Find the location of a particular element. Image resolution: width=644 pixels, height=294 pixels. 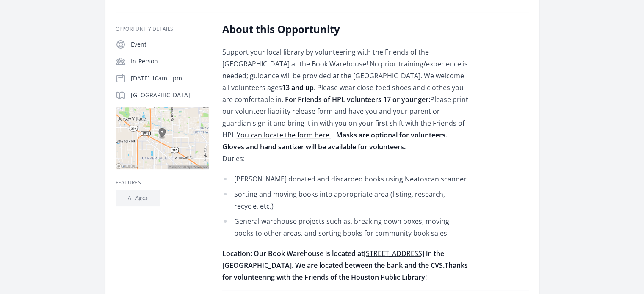

span: Please print our volunteer liability release form and have you and your parent or guardian sign i... is located at coordinates (345, 117).